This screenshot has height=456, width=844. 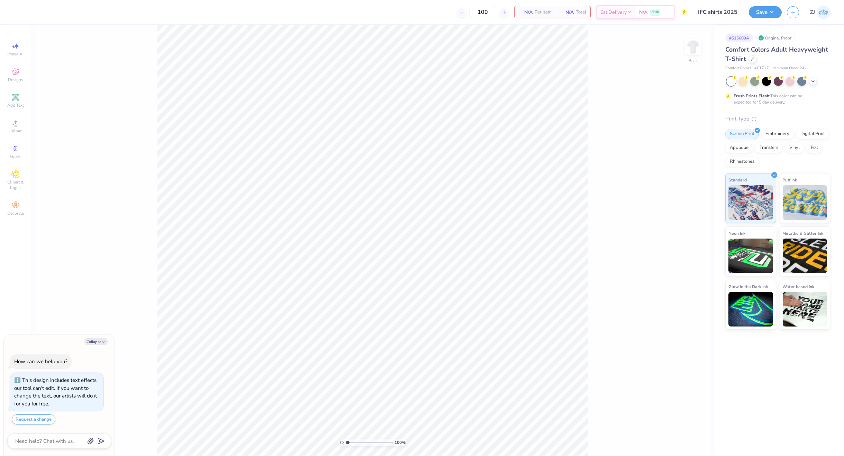 I want to click on img: Metallic & Glitter Ink, so click(x=805, y=256).